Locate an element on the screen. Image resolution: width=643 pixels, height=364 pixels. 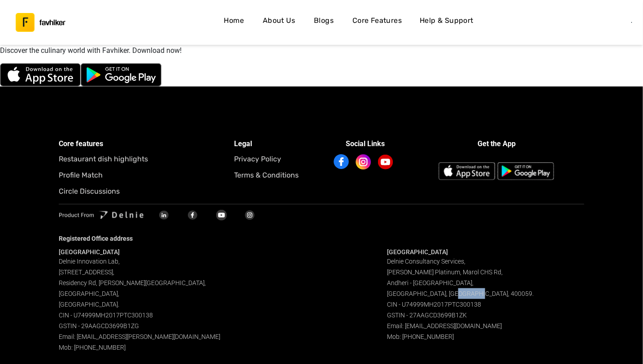
h4: Social Links is located at coordinates (365, 144).